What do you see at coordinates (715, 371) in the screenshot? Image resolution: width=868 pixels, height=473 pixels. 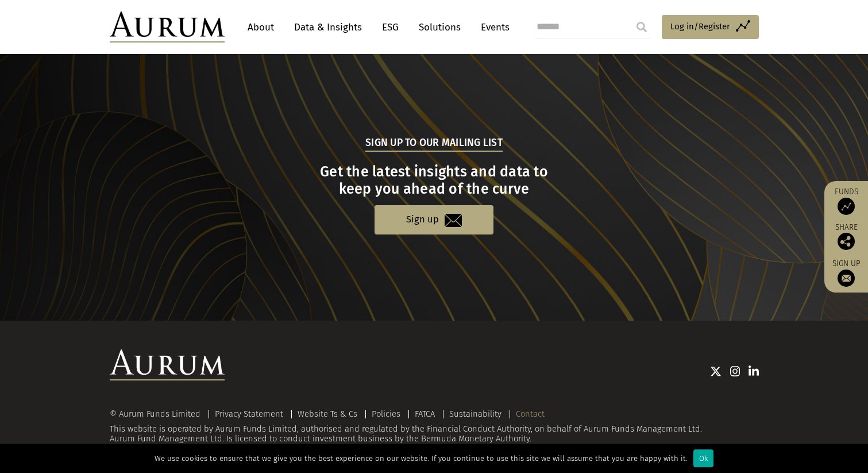 I see `img: Twitter icon` at bounding box center [715, 371].